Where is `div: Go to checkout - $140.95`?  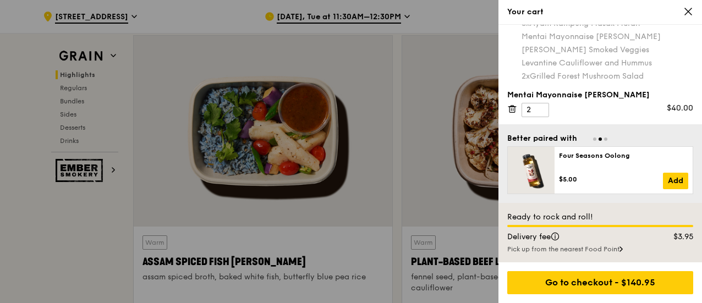
div: Go to checkout - $140.95 is located at coordinates (601, 283).